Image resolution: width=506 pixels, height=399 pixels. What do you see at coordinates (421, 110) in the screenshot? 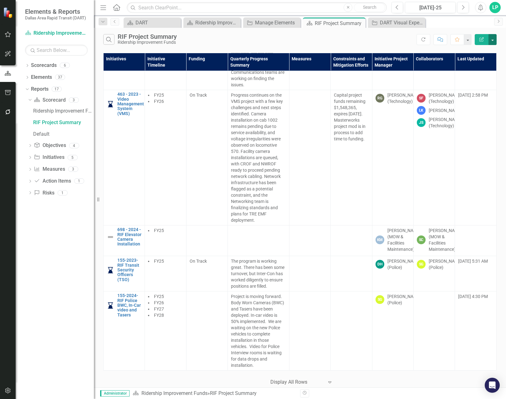
I see `div: LK` at bounding box center [421, 110].